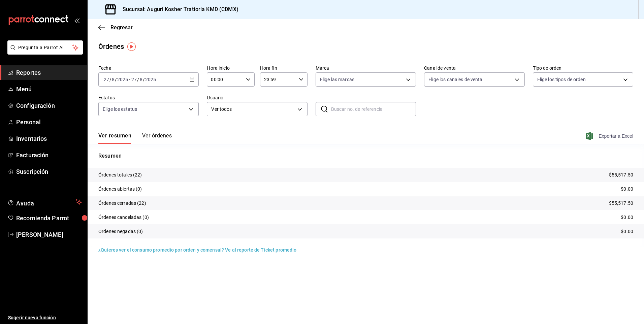 Image resolution: width=644 pixels, height=324 pixels. I want to click on input: Buscar no. de referencia, so click(373, 109).